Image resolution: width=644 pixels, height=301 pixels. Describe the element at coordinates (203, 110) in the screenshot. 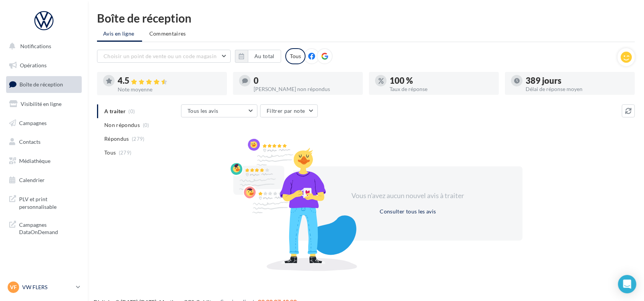

I see `span: Tous les avis` at that location.